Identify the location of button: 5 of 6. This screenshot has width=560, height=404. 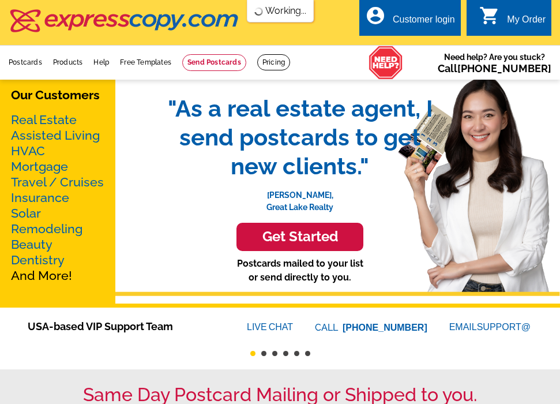
(296, 353).